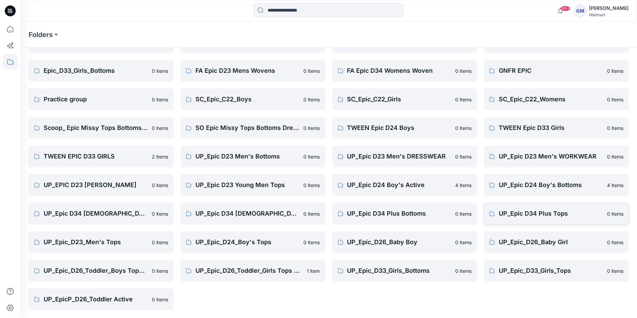 The height and width of the screenshot is (318, 637). I want to click on a: TWEEN EPIC D33 GIRLS2 items, so click(101, 157).